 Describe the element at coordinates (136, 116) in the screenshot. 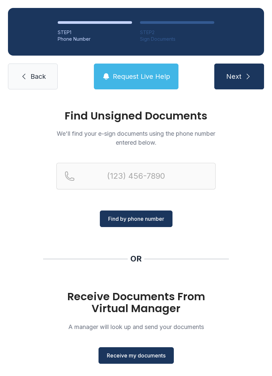

I see `h1: Find Unsigned Documents` at that location.